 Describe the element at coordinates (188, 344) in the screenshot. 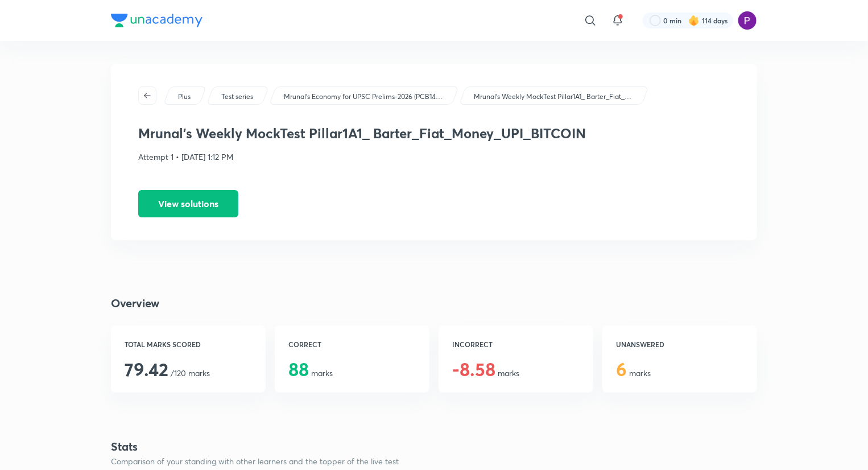

I see `h6: TOTAL MARKS SCORED` at that location.